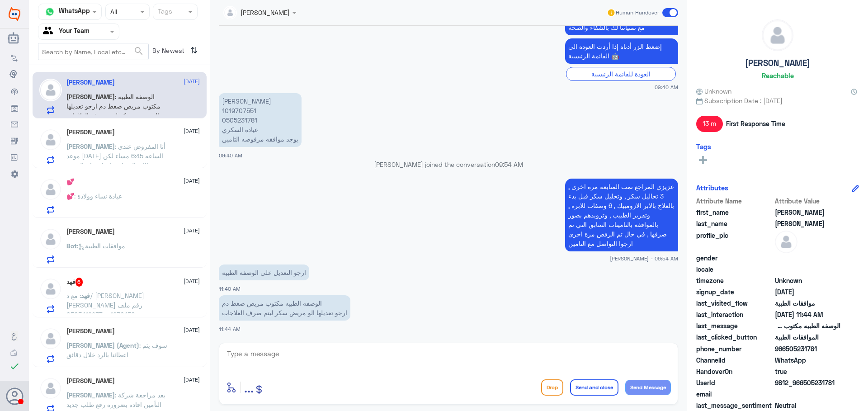  Describe the element at coordinates (735, 371) in the screenshot. I see `span: HandoverOn` at that location.